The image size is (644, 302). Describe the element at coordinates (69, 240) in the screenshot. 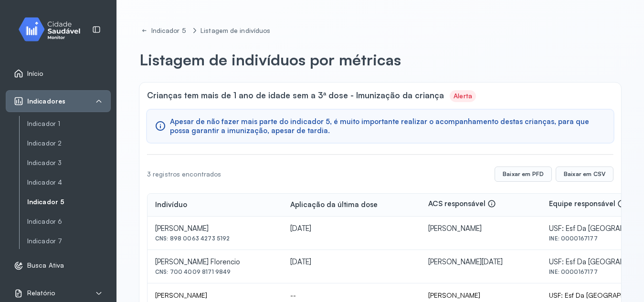

I see `a: Indicador 7` at that location.